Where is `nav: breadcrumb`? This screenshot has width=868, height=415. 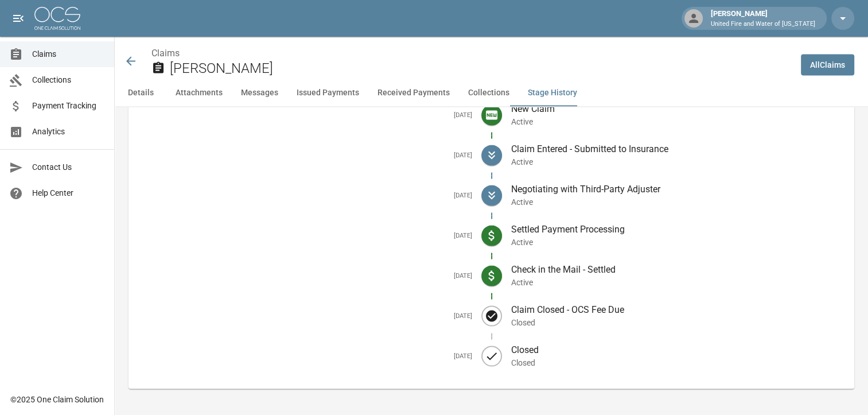
nav: breadcrumb is located at coordinates (472, 53).